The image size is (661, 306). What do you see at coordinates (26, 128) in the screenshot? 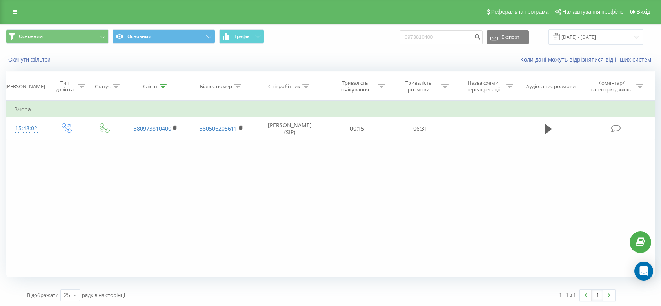
I see `div: 15:48:02` at bounding box center [26, 128].